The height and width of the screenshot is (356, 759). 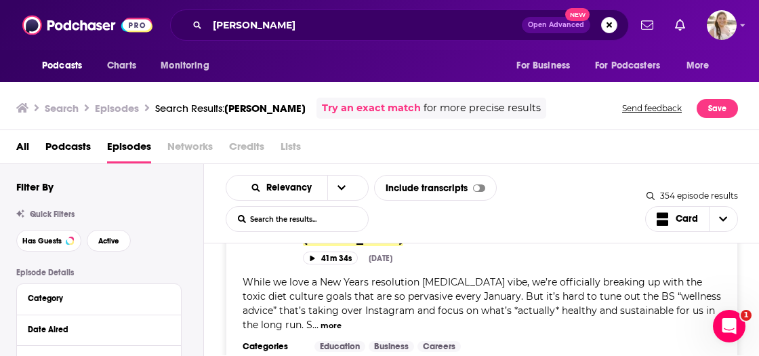 I want to click on span: Active, so click(x=108, y=241).